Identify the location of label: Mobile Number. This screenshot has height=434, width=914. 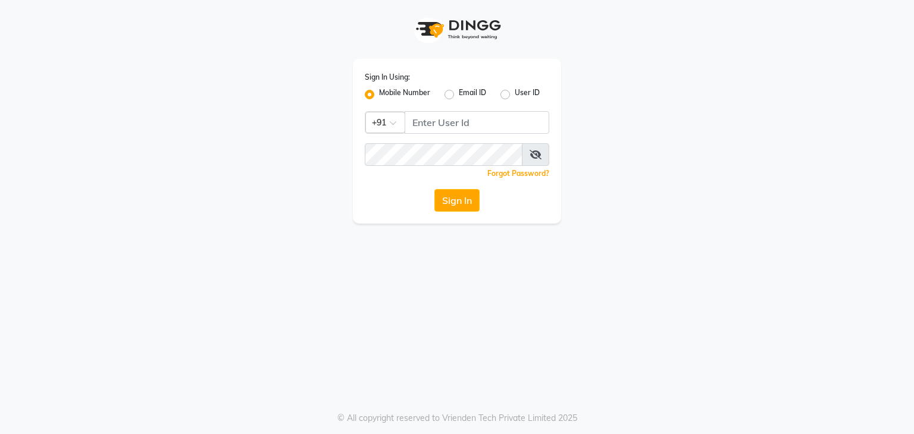
(405, 95).